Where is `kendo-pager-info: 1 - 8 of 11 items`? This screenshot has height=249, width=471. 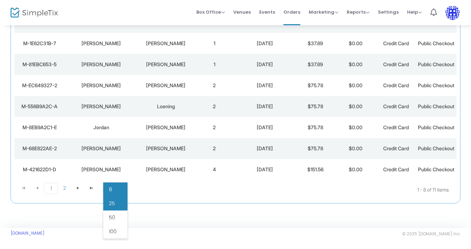
kendo-pager-info: 1 - 8 of 11 items is located at coordinates (323, 190).